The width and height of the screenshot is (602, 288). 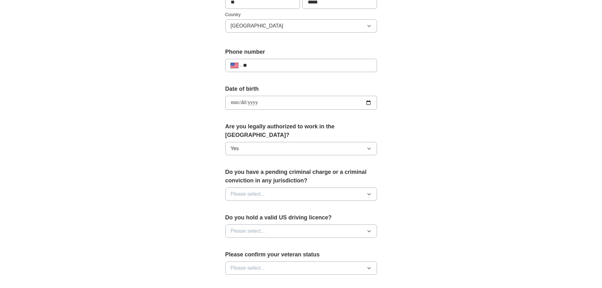 What do you see at coordinates (301, 148) in the screenshot?
I see `button: Yes` at bounding box center [301, 148].